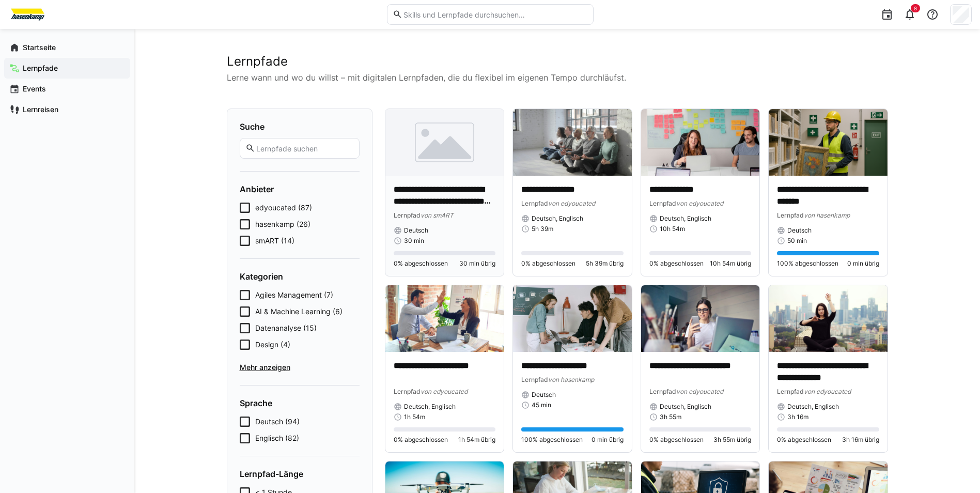 This screenshot has height=493, width=980. Describe the element at coordinates (732, 440) in the screenshot. I see `span: 3h 55m übrig` at that location.